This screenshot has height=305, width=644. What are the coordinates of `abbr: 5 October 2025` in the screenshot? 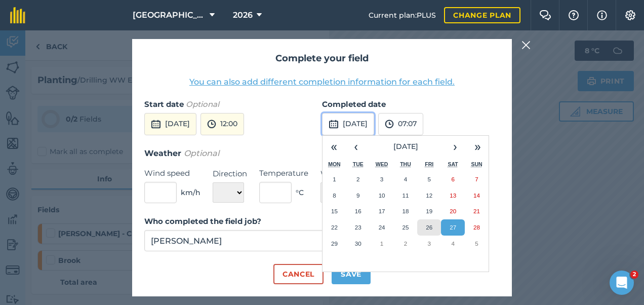 It's located at (477, 243).